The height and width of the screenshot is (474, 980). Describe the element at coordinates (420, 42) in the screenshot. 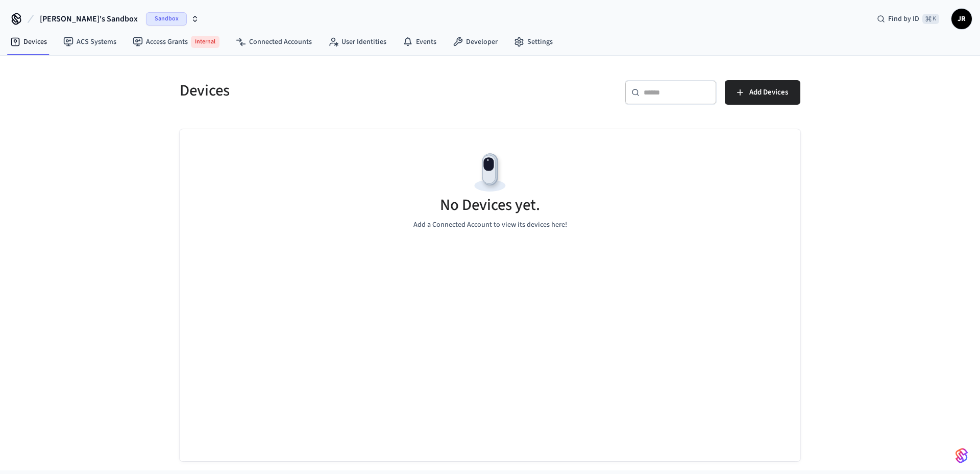

I see `a: Events` at that location.